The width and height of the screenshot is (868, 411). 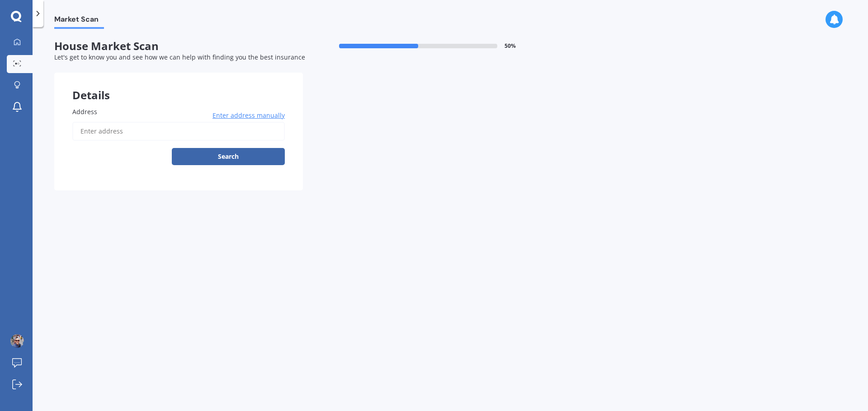 What do you see at coordinates (178, 86) in the screenshot?
I see `div: Details` at bounding box center [178, 86].